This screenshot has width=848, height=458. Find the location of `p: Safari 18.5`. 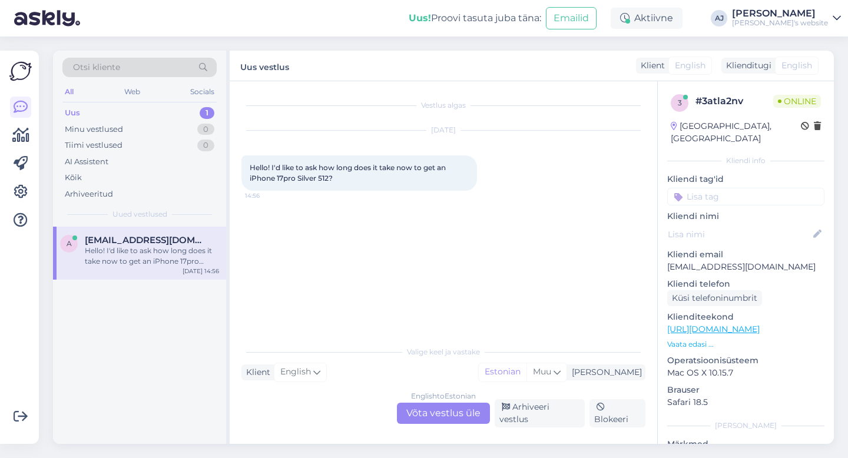

p: Safari 18.5 is located at coordinates (746, 402).